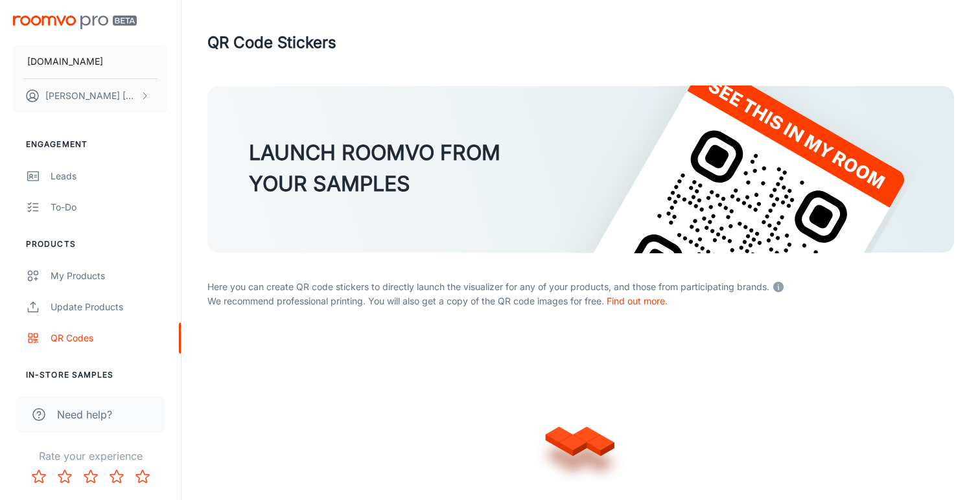 Image resolution: width=980 pixels, height=500 pixels. I want to click on button: Rate 1 star, so click(39, 477).